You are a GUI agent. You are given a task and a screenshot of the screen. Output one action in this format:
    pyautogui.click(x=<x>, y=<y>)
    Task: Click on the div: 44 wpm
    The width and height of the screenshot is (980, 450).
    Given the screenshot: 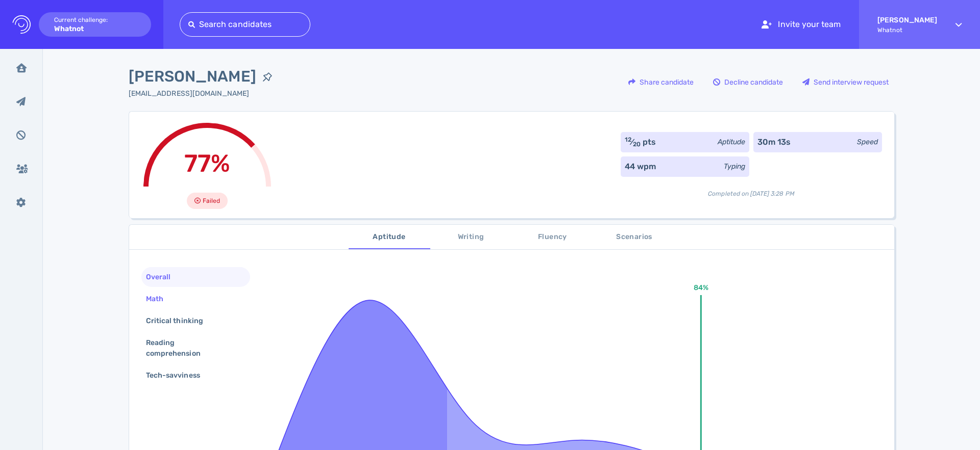 What is the action you would take?
    pyautogui.click(x=640, y=167)
    